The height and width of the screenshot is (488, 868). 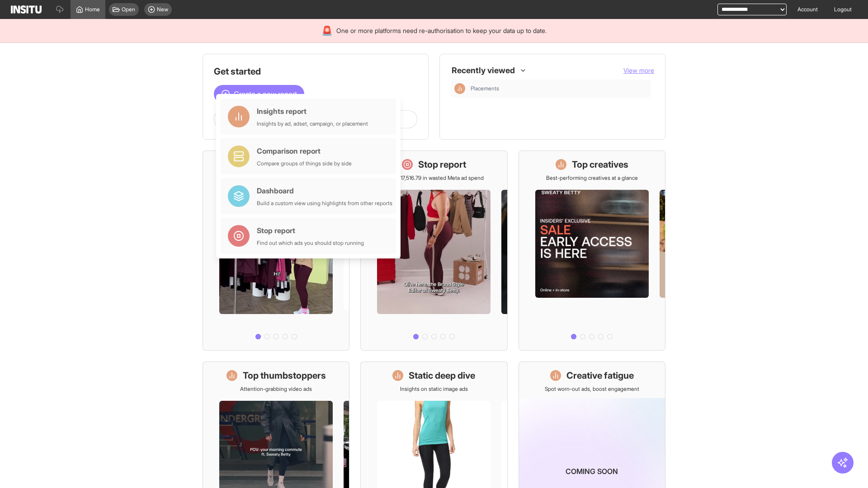 What do you see at coordinates (313, 124) in the screenshot?
I see `div: Insights by ad, adset, campaign, or placement` at bounding box center [313, 124].